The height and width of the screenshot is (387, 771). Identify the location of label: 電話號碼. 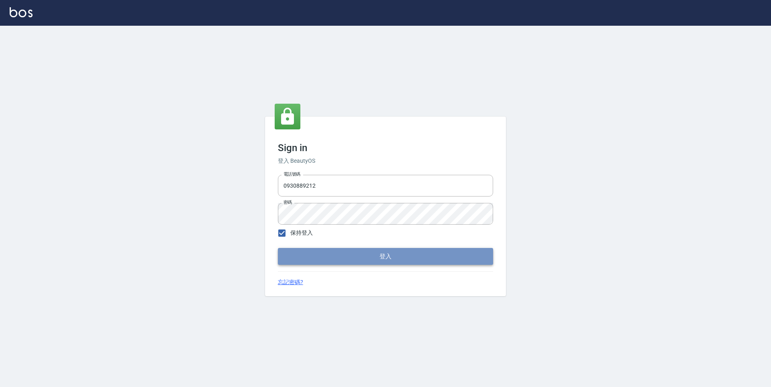
(292, 174).